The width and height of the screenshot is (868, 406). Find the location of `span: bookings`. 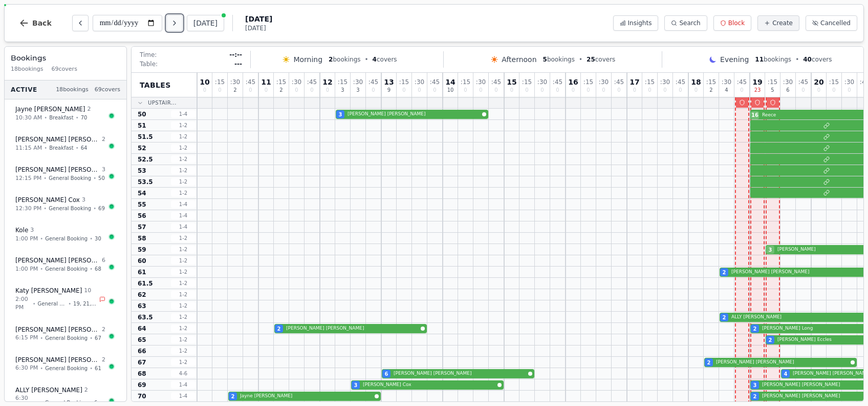

span: bookings is located at coordinates (345, 59).